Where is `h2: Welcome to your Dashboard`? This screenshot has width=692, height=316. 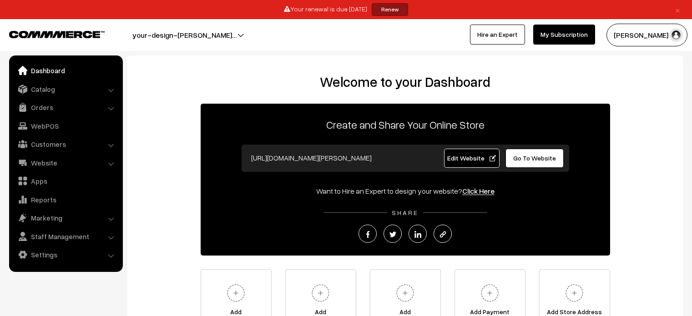 h2: Welcome to your Dashboard is located at coordinates (405, 82).